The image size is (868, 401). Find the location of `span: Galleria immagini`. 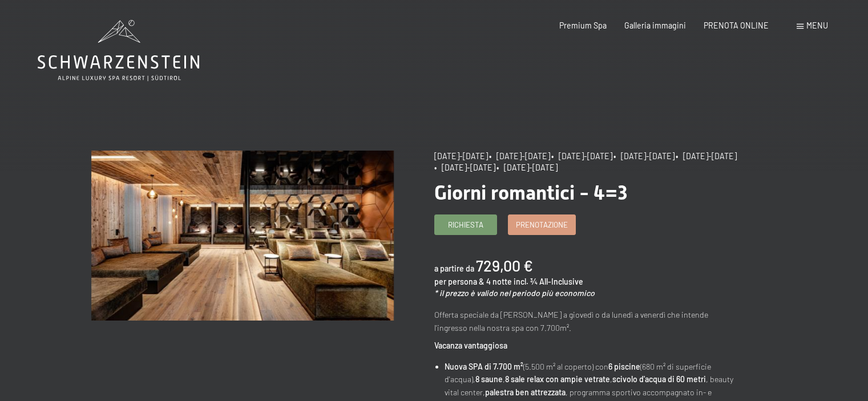

span: Galleria immagini is located at coordinates (655, 25).